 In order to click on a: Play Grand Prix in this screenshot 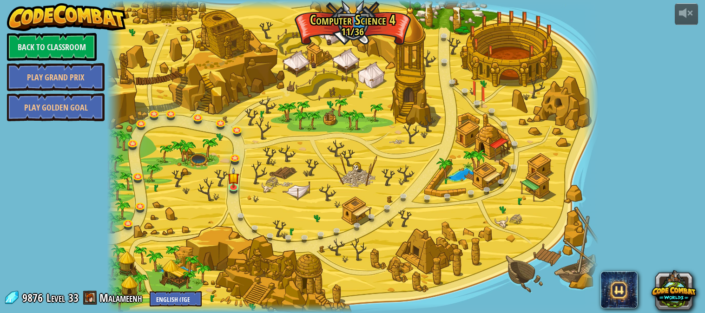, I will do `click(56, 77)`.